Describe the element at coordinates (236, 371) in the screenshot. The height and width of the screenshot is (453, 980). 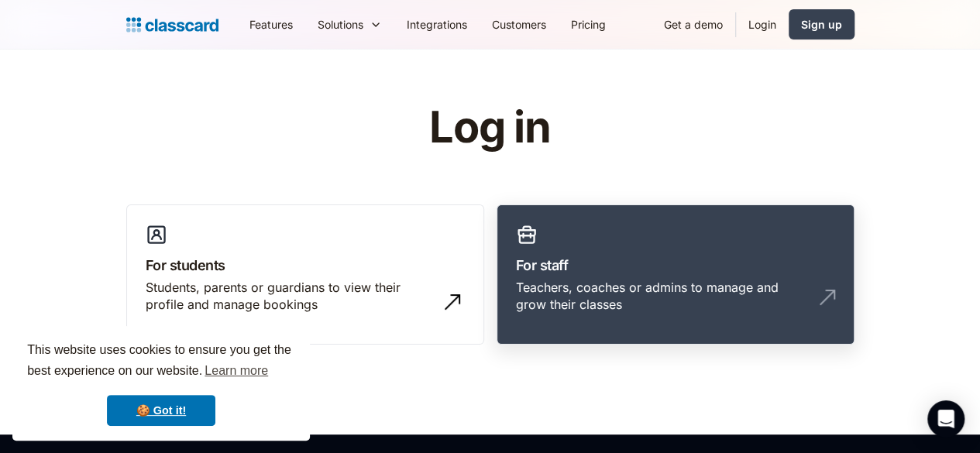
I see `a: learn more about cookies` at that location.